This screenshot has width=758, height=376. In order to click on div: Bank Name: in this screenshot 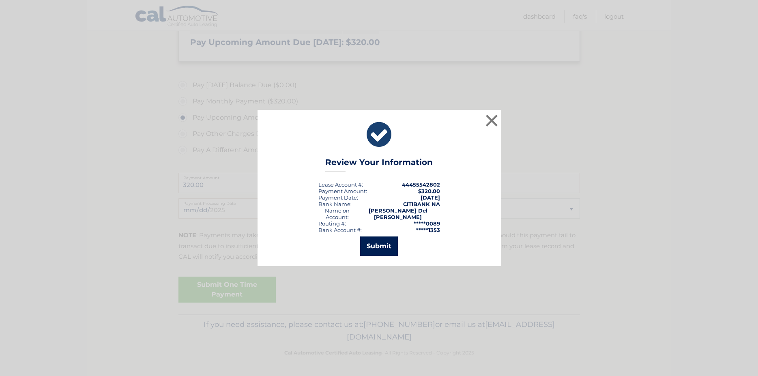, I will do `click(335, 204)`.